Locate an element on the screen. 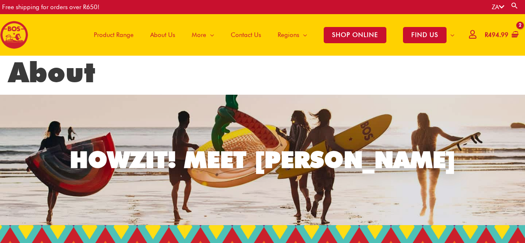 The height and width of the screenshot is (243, 525). a: Search button is located at coordinates (514, 5).